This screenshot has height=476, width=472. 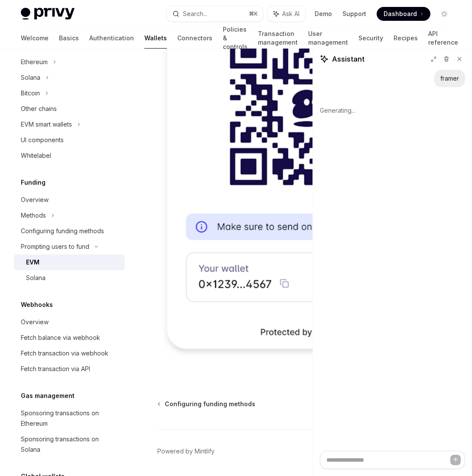 What do you see at coordinates (406, 38) in the screenshot?
I see `a: Recipes` at bounding box center [406, 38].